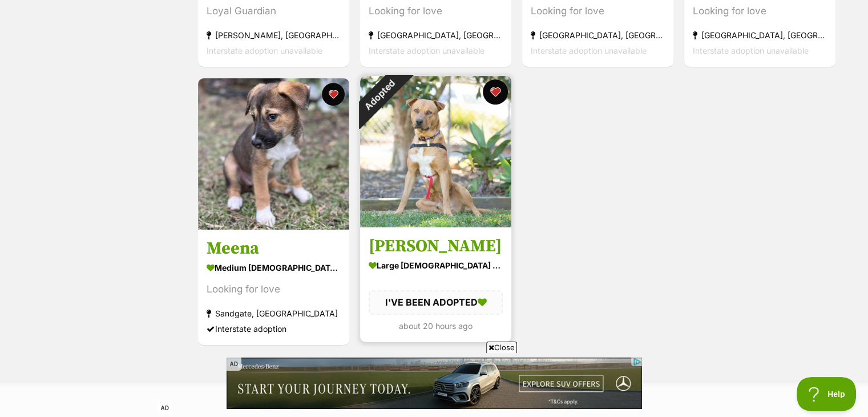 The width and height of the screenshot is (868, 417). Describe the element at coordinates (436, 302) in the screenshot. I see `div: I'VE BEEN ADOPTED` at that location.